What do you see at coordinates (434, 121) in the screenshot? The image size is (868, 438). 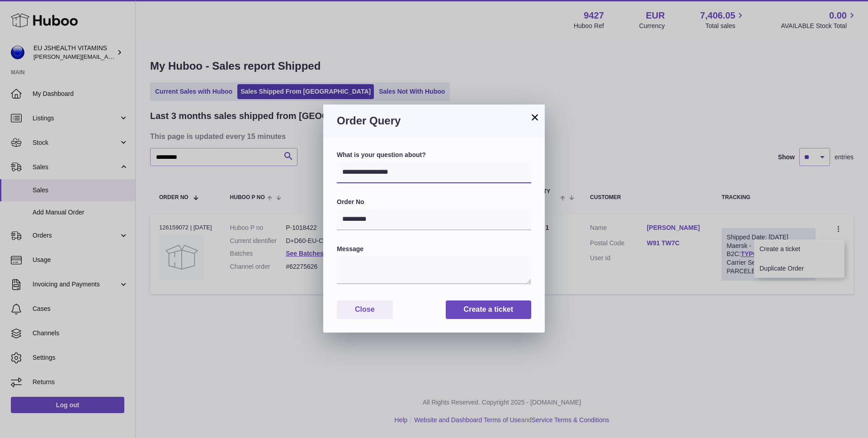 I see `h3: Order Query` at bounding box center [434, 121].